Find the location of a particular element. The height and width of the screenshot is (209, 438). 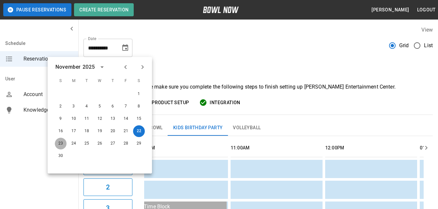

button: Create Reservation is located at coordinates (104, 10).